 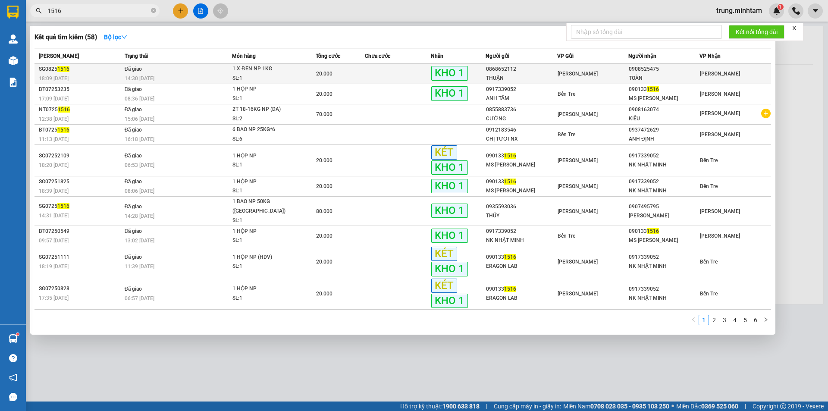 I want to click on span: N.gửi:, so click(x=38, y=41).